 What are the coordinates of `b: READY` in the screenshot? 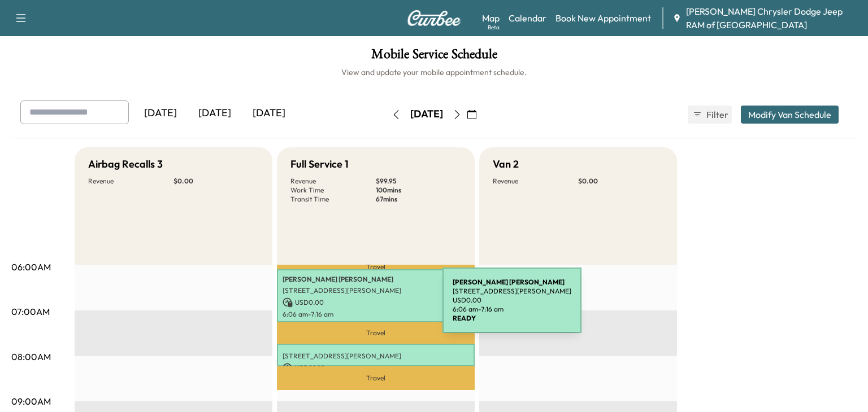 It's located at (464, 318).